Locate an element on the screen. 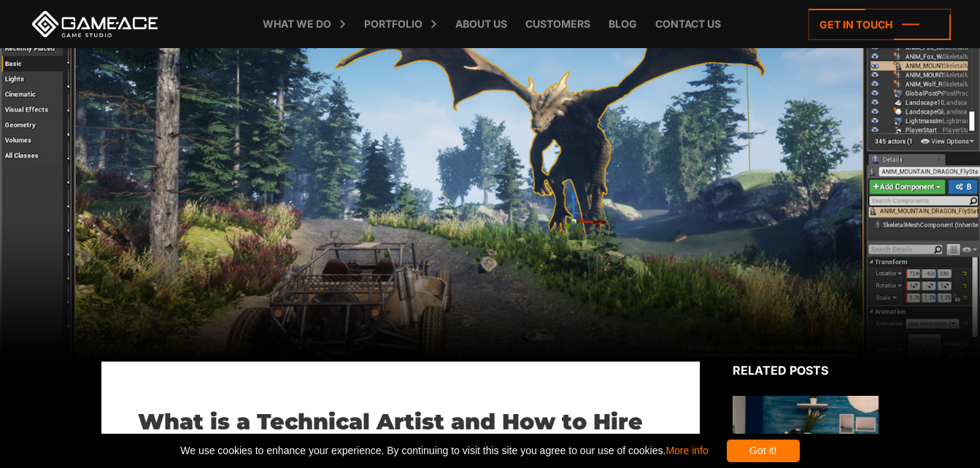  span: We use cookies to enhance your experience. By continuing to visit this site you agree to our use ... is located at coordinates (443, 450).